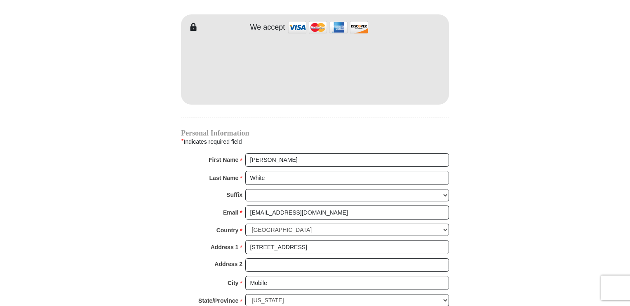  What do you see at coordinates (234, 195) in the screenshot?
I see `strong: Suffix` at bounding box center [234, 195].